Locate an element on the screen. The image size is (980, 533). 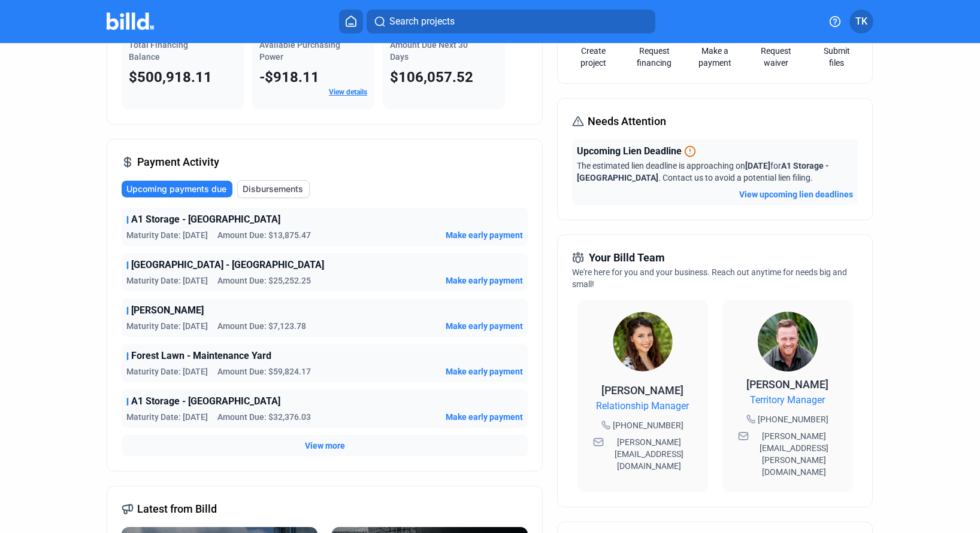
span: -$918.11 is located at coordinates (289, 77).